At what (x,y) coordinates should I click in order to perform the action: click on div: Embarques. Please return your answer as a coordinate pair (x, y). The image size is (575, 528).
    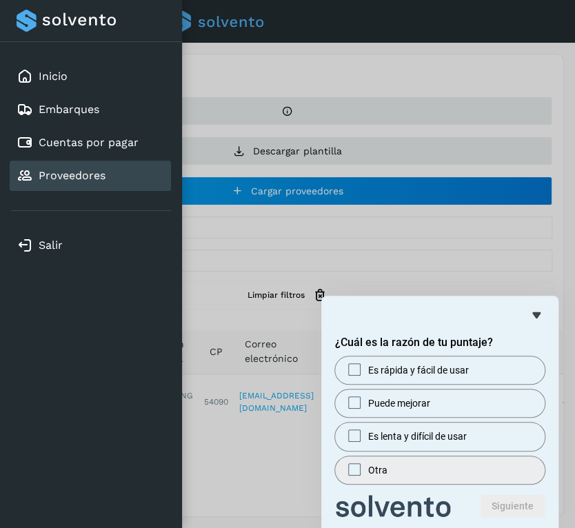
    Looking at the image, I should click on (90, 110).